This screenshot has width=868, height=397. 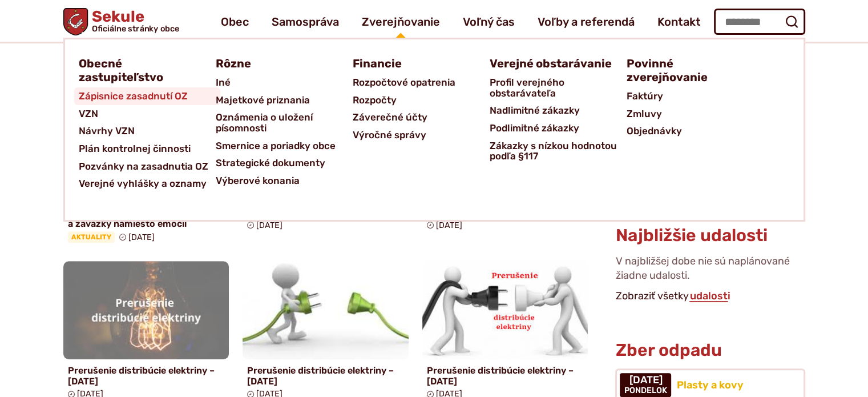 I want to click on span: Plasty a kovy, so click(x=710, y=385).